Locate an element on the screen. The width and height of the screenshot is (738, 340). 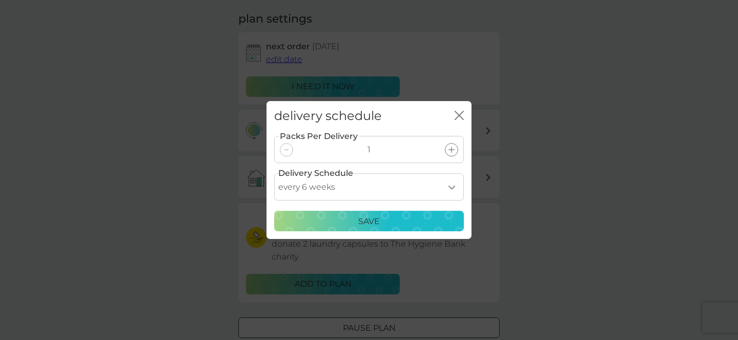
label: Packs Per Delivery is located at coordinates (319, 136).